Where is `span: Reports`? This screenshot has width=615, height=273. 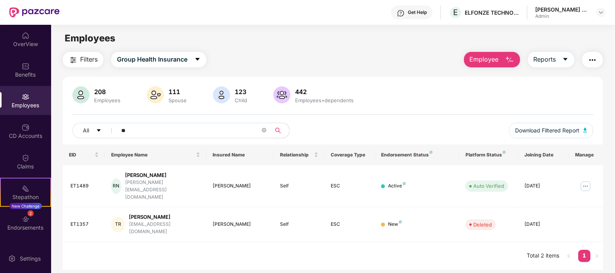
span: Reports is located at coordinates (544, 59).